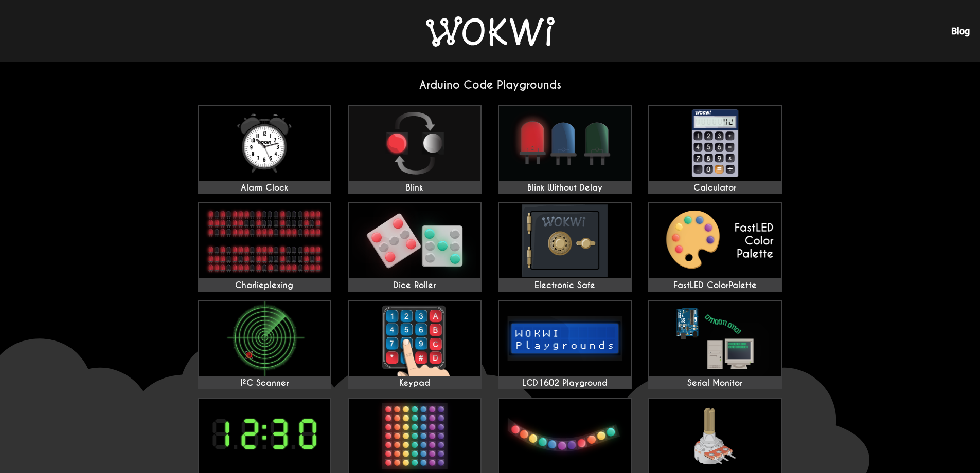 Image resolution: width=980 pixels, height=473 pixels. Describe the element at coordinates (265, 344) in the screenshot. I see `a: I²C Scanner` at that location.